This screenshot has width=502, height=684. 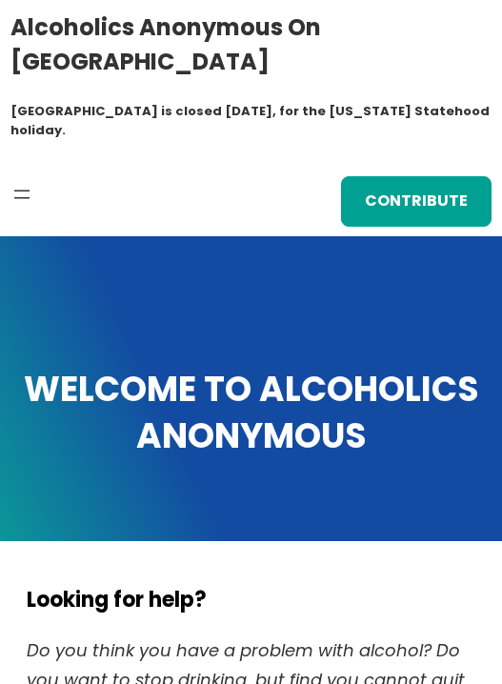 I want to click on h5: Looking for help?, so click(x=251, y=601).